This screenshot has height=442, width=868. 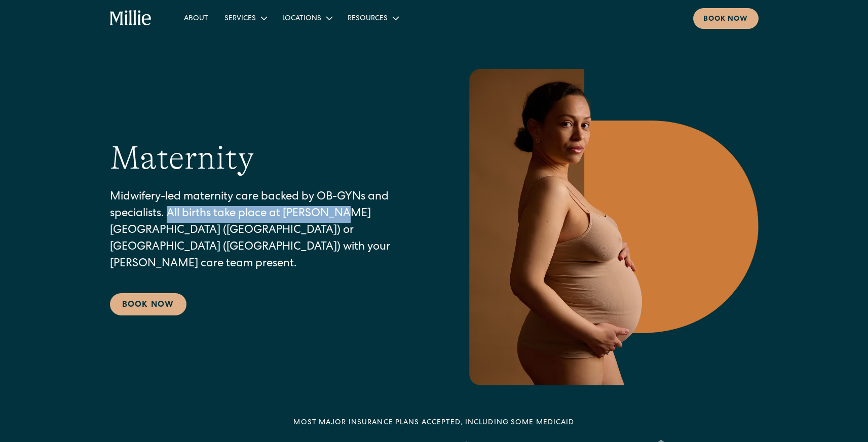 What do you see at coordinates (726, 19) in the screenshot?
I see `div: Book now` at bounding box center [726, 19].